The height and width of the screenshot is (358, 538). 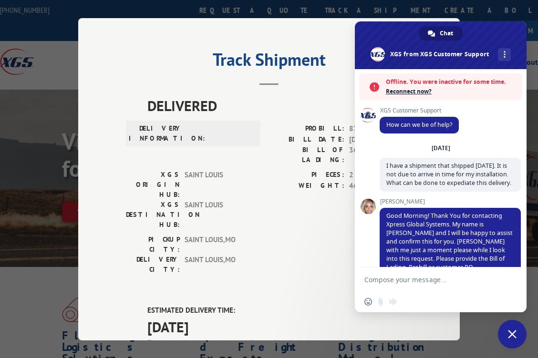 I want to click on span: Reconnect now?, so click(x=451, y=91).